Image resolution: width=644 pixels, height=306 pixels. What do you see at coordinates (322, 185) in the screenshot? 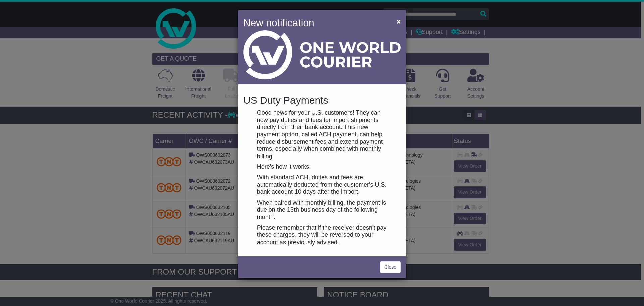
I see `p: With standard ACH, duties and fees are automatically deducted from the customer's U.S. bank accou...` at bounding box center [322, 185].